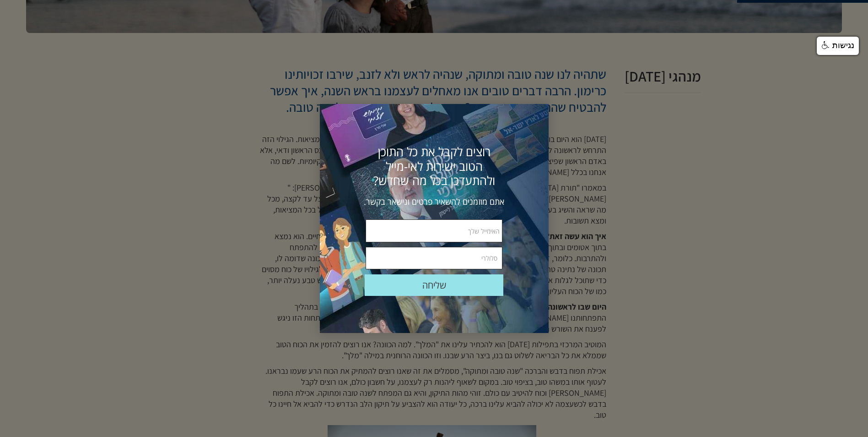 The height and width of the screenshot is (437, 868). What do you see at coordinates (434, 202) in the screenshot?
I see `div: אתם מוזמנים להשאיר פרטים ונישאר בקשר.` at bounding box center [434, 202].